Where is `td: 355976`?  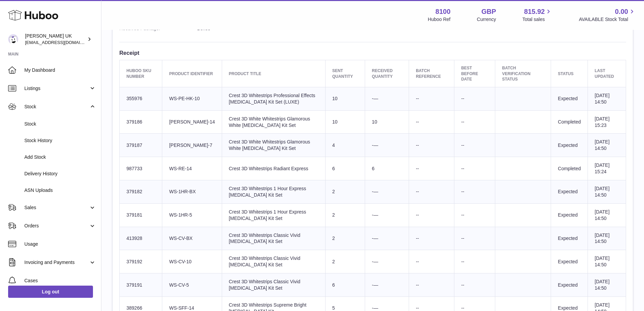 td: 355976 is located at coordinates (141, 98).